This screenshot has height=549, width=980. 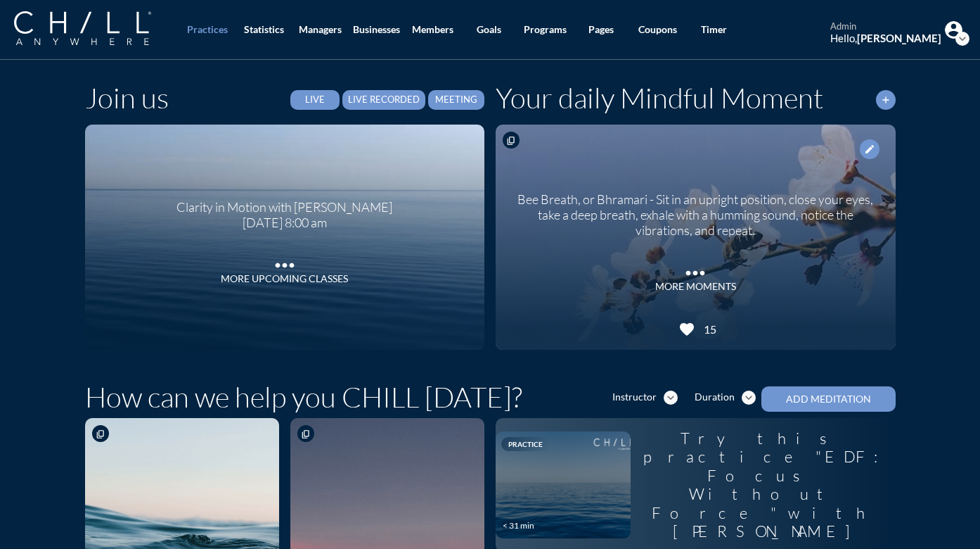 I want to click on div: < 31 min, so click(x=518, y=526).